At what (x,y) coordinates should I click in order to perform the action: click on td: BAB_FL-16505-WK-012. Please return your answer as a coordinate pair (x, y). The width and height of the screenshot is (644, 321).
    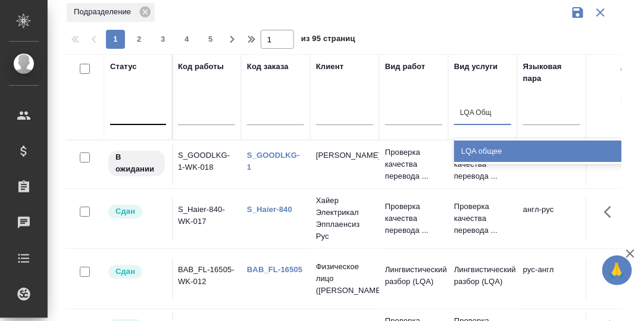
    Looking at the image, I should click on (206, 279).